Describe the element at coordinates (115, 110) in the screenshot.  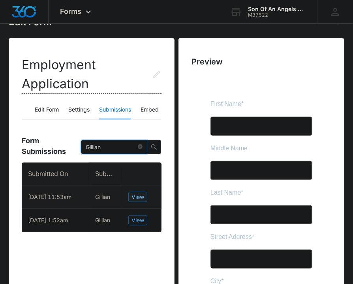
I see `button: Submissions` at that location.